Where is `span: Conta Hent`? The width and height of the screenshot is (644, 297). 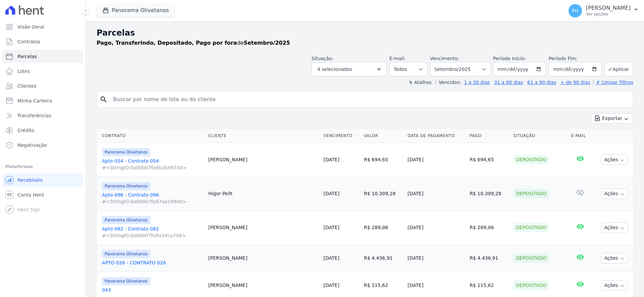 span: Conta Hent is located at coordinates (30, 195).